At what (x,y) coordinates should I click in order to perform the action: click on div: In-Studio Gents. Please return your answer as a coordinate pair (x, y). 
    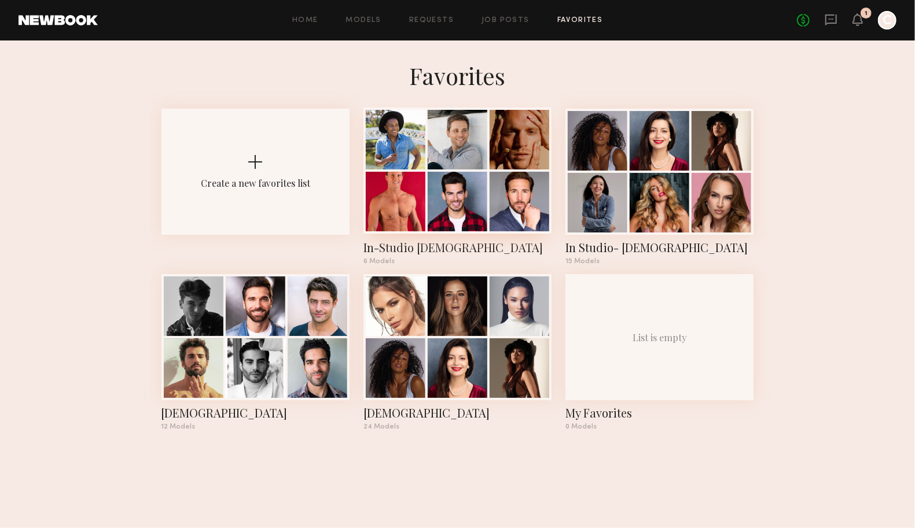
    Looking at the image, I should click on (457, 248).